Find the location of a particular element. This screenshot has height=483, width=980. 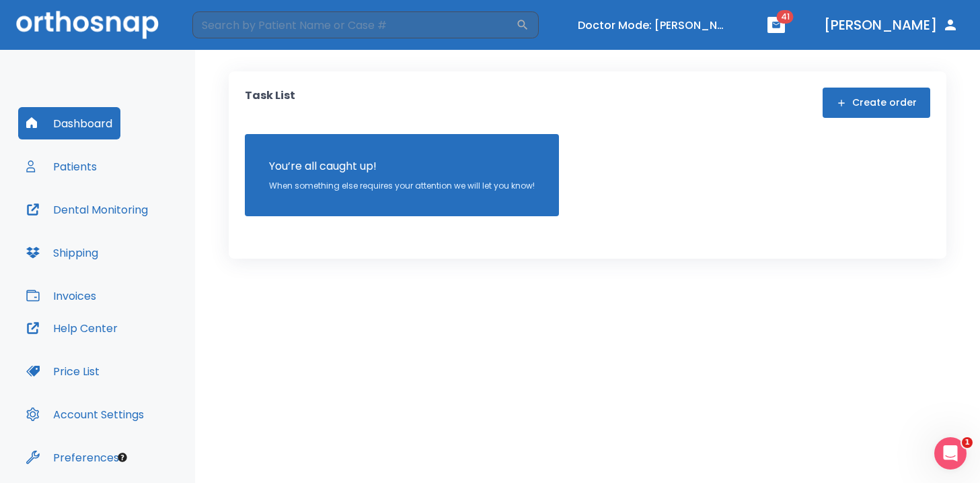

div: Tooltip anchor is located at coordinates (123, 457).